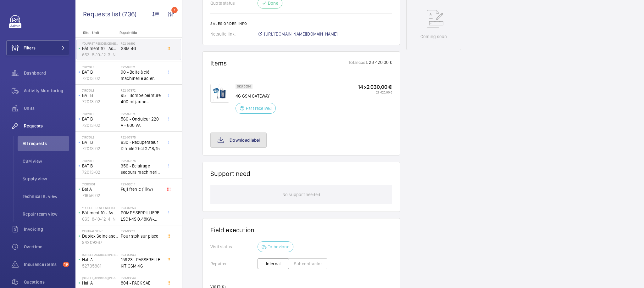 Image resolution: width=644 pixels, height=288 pixels. I want to click on span: Insurance items, so click(43, 265).